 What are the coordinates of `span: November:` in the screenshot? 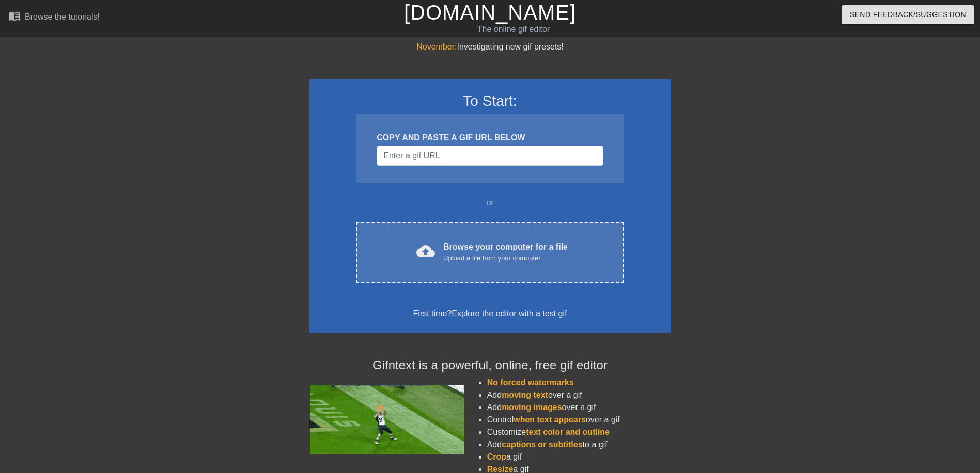 It's located at (437, 46).